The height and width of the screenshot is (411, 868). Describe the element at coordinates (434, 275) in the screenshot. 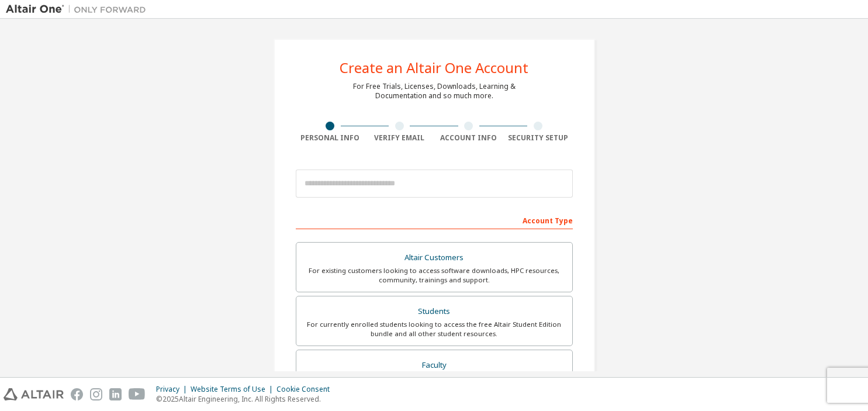

I see `div: For existing customers looking to access software downloads, HPC resources, community, trainings ...` at that location.